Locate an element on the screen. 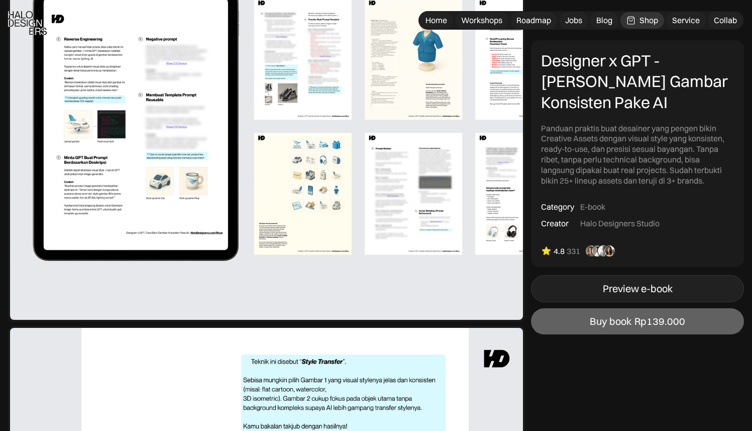 Image resolution: width=752 pixels, height=431 pixels. div: E-book is located at coordinates (593, 207).